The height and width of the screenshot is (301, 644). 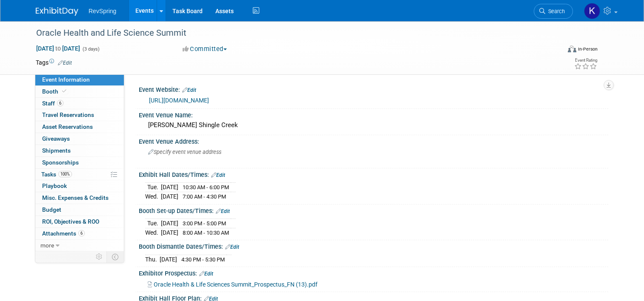 What do you see at coordinates (291, 33) in the screenshot?
I see `div: Oracle Health and Life Science Summit` at bounding box center [291, 33].